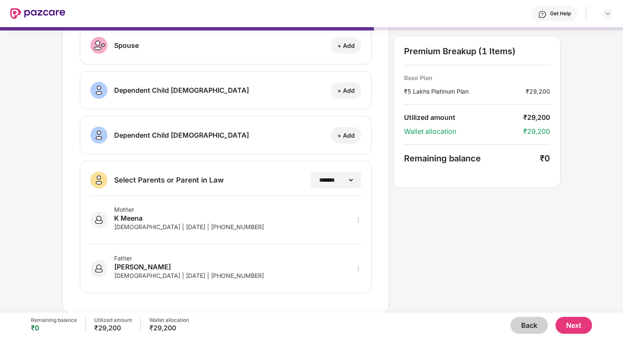 This screenshot has height=338, width=623. What do you see at coordinates (573, 326) in the screenshot?
I see `button: Next` at bounding box center [573, 326].